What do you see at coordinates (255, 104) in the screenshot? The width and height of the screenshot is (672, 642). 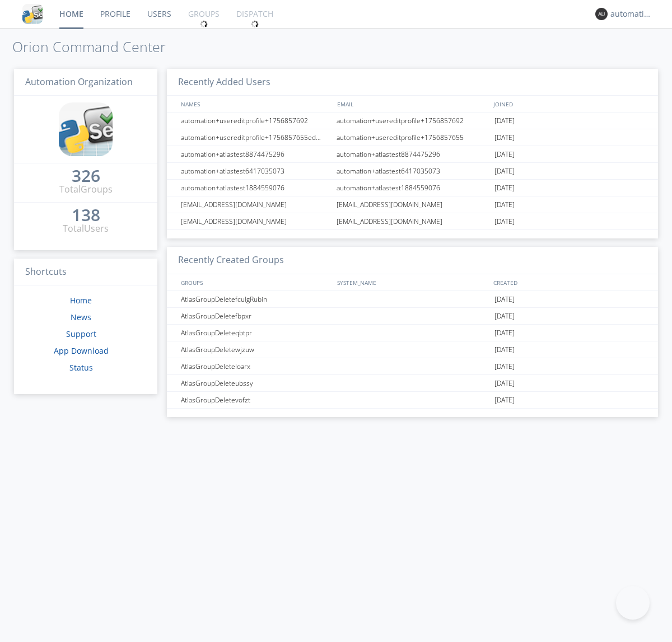 I see `div: NAMES` at bounding box center [255, 104].